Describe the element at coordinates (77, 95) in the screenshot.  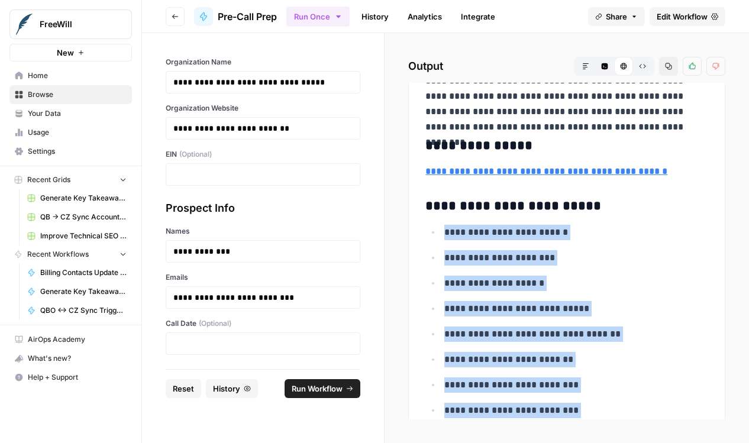
I see `span: Browse` at that location.